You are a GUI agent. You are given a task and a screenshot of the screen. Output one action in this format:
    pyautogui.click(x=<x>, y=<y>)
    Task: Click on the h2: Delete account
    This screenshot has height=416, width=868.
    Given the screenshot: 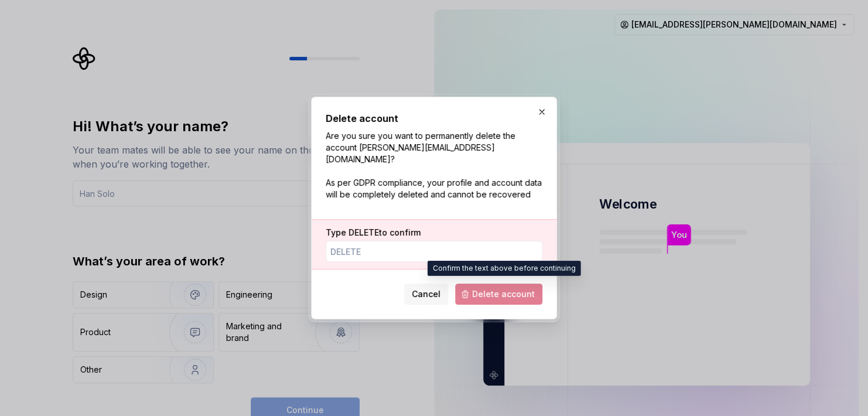 What is the action you would take?
    pyautogui.click(x=434, y=119)
    